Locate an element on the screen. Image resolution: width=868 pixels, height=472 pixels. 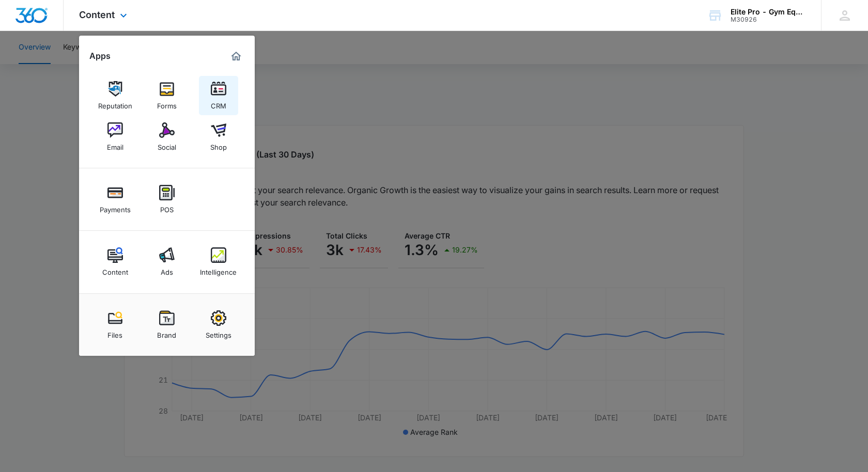
span: Content is located at coordinates (97, 14).